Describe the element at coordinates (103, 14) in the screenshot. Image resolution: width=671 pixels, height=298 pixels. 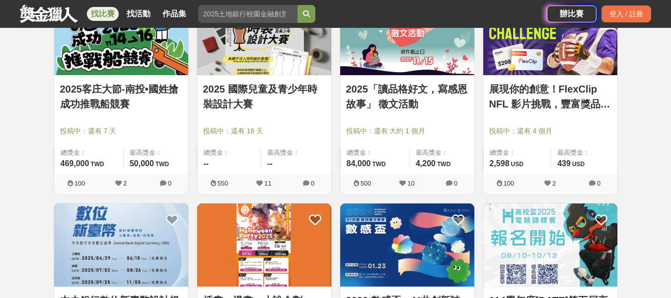
I see `a: 找比賽` at that location.